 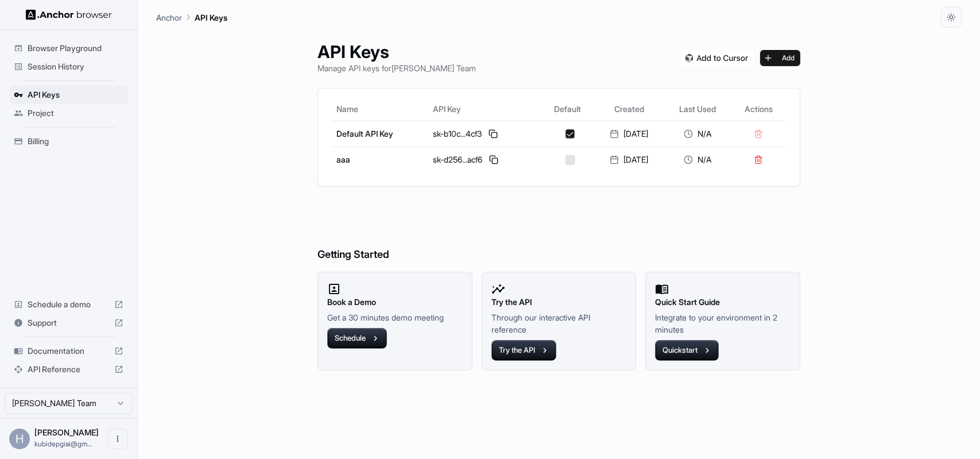 What do you see at coordinates (75, 113) in the screenshot?
I see `span: Project` at bounding box center [75, 113].